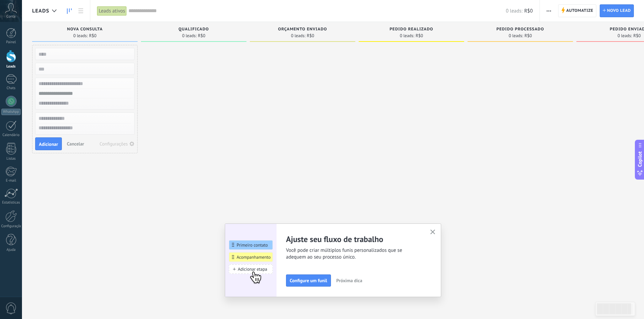 This screenshot has height=319, width=644. Describe the element at coordinates (76, 144) in the screenshot. I see `span: Cancelar` at that location.